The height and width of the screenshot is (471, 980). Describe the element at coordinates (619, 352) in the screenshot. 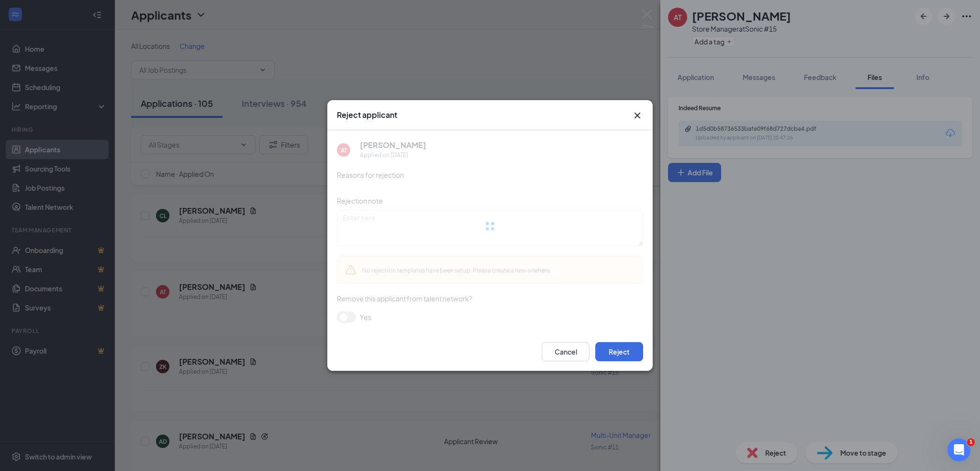

I see `button: Reject` at that location.